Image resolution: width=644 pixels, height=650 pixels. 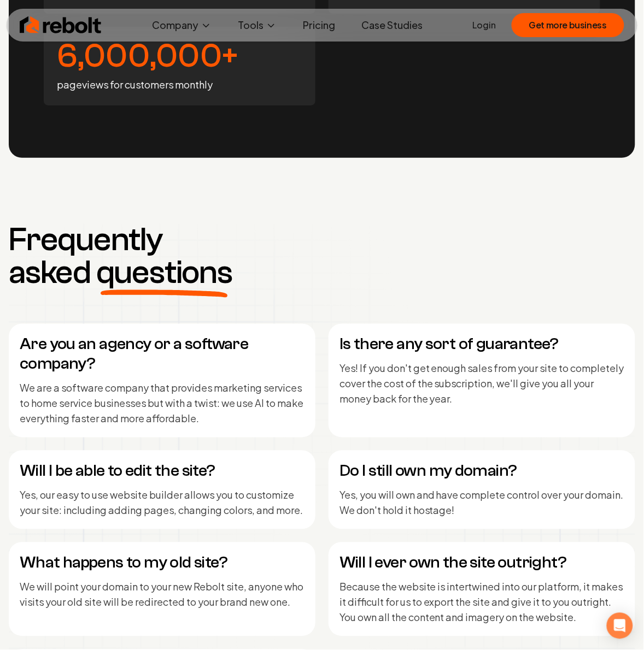 What do you see at coordinates (162, 563) in the screenshot?
I see `h4: What happens to my old site?` at bounding box center [162, 563].